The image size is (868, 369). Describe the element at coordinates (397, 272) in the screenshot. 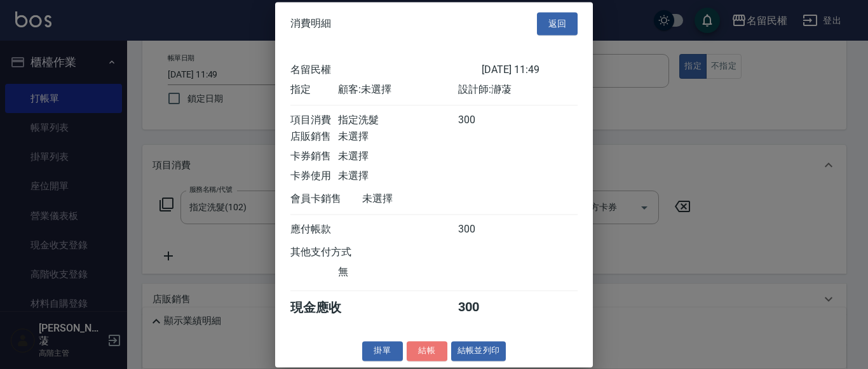

I see `div: 無` at that location.